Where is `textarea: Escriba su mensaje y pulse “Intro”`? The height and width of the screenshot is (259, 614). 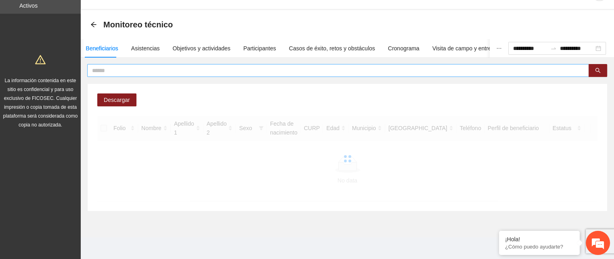
textarea: Escriba su mensaje y pulse “Intro” is located at coordinates (79, 188).